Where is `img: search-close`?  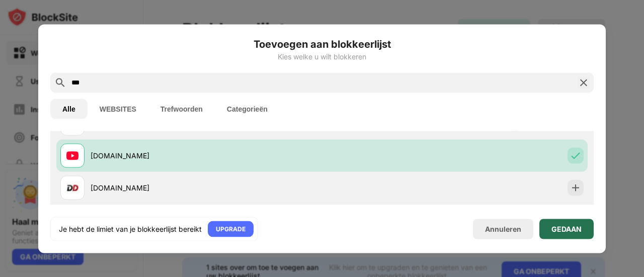
img: search-close is located at coordinates (583, 83).